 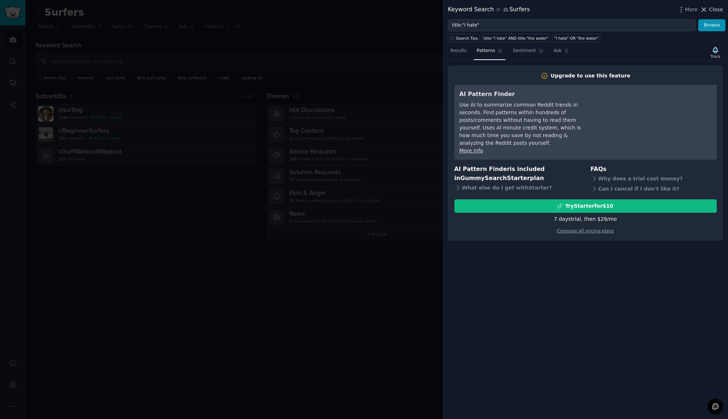 I want to click on button: Track, so click(x=716, y=52).